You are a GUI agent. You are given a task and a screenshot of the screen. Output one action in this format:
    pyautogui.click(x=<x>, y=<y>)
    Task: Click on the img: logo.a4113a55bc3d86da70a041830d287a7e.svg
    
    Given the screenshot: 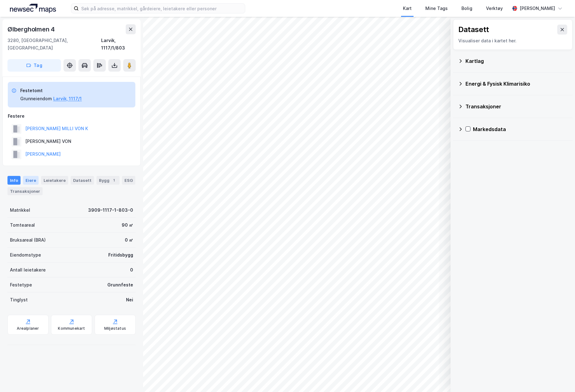 What is the action you would take?
    pyautogui.click(x=33, y=8)
    